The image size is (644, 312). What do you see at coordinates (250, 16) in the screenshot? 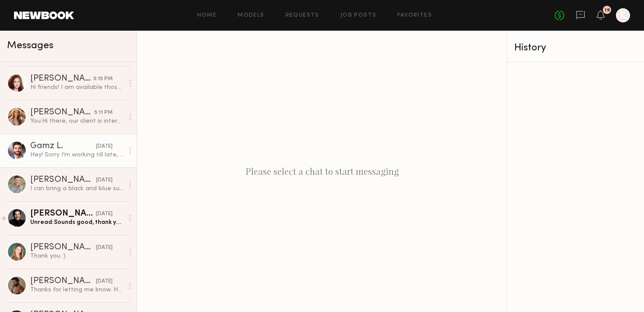
I see `a: Models` at bounding box center [250, 16].